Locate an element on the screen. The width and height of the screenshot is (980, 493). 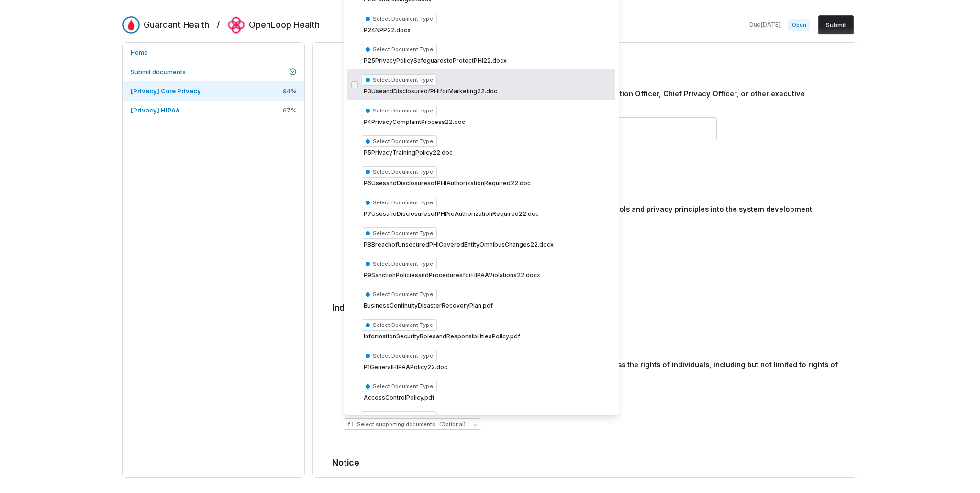
span: AccessControlPolicy.pdf is located at coordinates (487, 398).